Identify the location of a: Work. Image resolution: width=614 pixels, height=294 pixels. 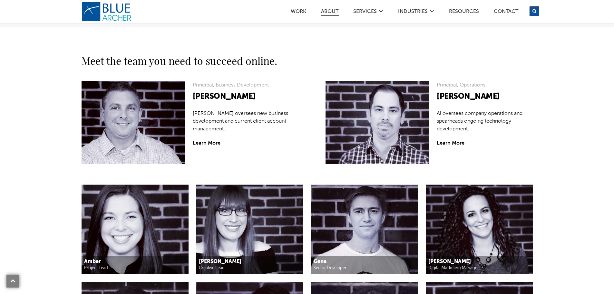
(298, 12).